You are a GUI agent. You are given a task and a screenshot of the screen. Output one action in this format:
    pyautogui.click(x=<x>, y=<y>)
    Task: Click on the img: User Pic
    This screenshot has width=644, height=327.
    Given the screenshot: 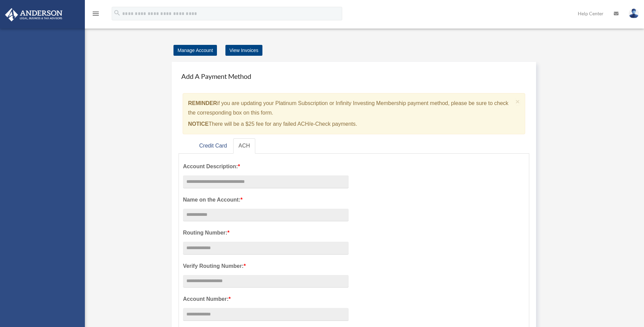 What is the action you would take?
    pyautogui.click(x=634, y=13)
    